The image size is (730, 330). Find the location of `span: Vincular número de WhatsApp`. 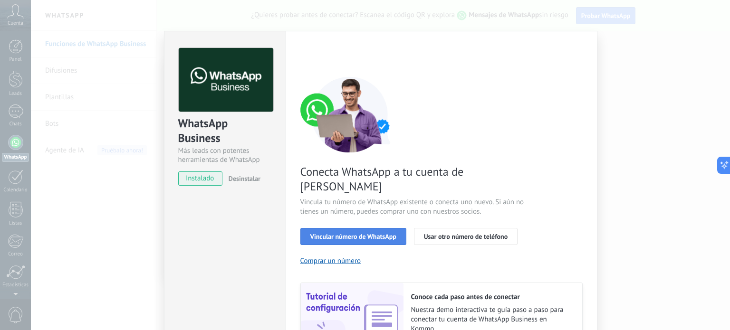

span: Vincular número de WhatsApp is located at coordinates (353, 237).